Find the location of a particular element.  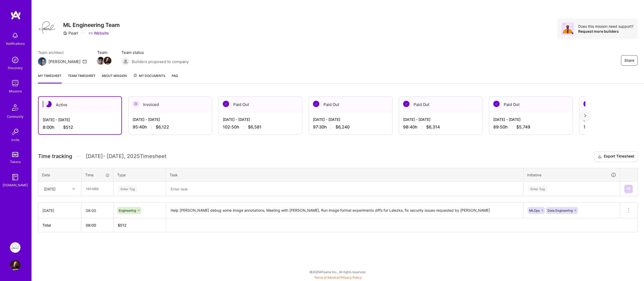

a: Privacy Policy is located at coordinates (351, 277).